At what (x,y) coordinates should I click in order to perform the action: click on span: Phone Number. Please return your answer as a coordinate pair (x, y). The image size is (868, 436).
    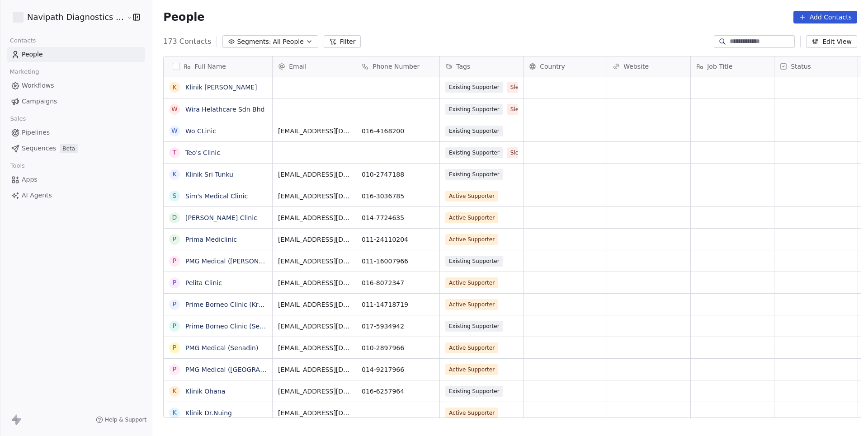
    Looking at the image, I should click on (396, 66).